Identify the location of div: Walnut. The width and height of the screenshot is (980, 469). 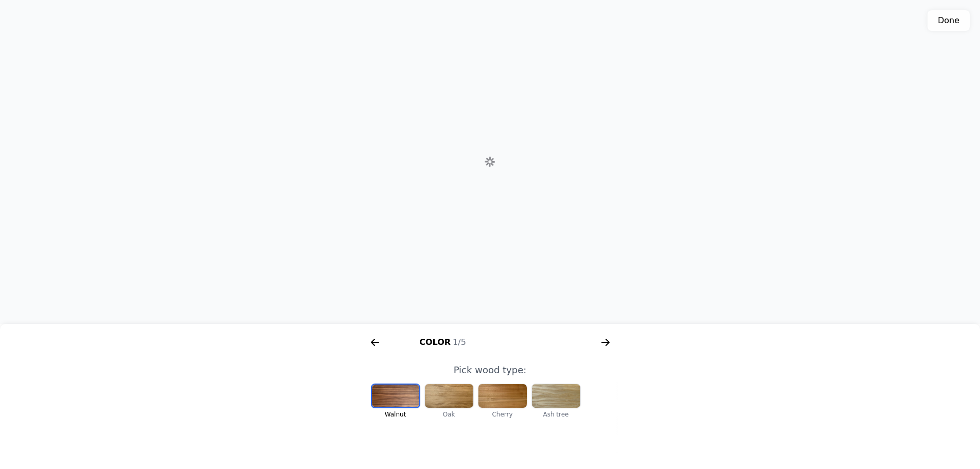
(396, 414).